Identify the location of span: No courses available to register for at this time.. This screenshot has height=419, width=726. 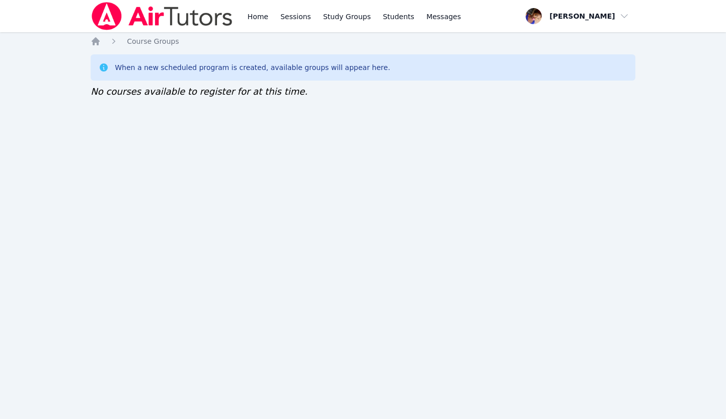
(199, 91).